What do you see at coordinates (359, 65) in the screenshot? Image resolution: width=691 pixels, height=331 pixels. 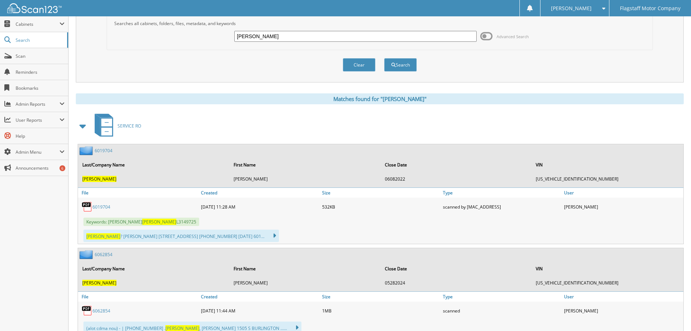 I see `button: Clear` at bounding box center [359, 65].